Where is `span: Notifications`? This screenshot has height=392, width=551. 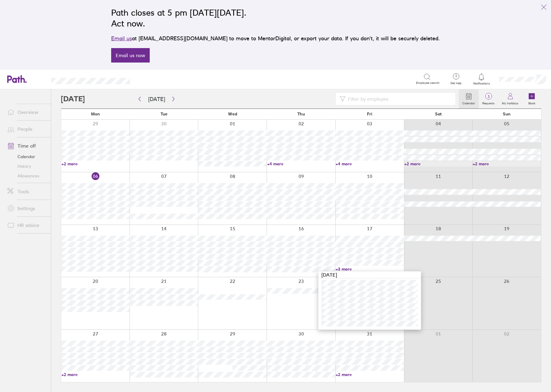 span: Notifications is located at coordinates (481, 84).